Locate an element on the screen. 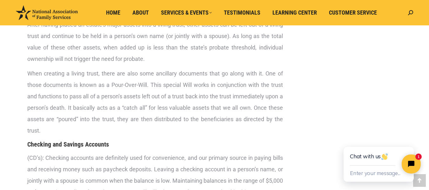 The width and height of the screenshot is (429, 190). button: Close chat widget is located at coordinates (82, 37).